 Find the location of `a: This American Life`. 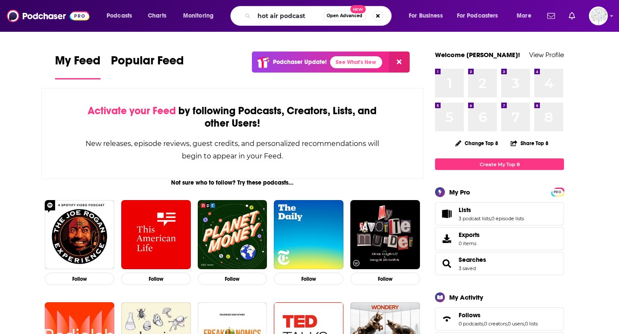

a: This American Life is located at coordinates (156, 235).